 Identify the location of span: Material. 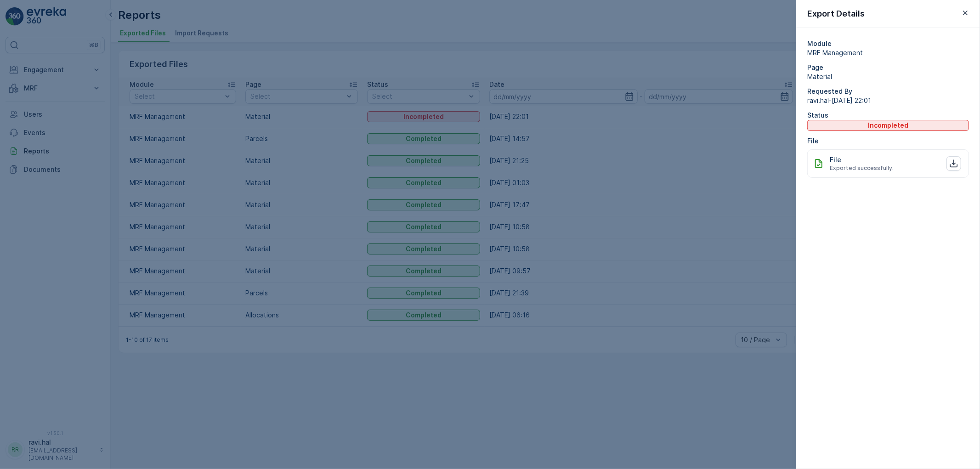
(889, 77).